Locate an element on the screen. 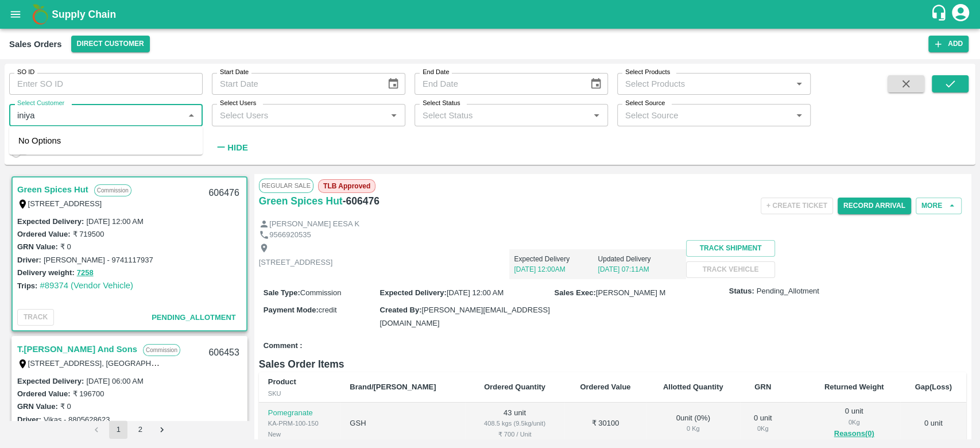 This screenshot has width=980, height=448. button: Select DC is located at coordinates (110, 44).